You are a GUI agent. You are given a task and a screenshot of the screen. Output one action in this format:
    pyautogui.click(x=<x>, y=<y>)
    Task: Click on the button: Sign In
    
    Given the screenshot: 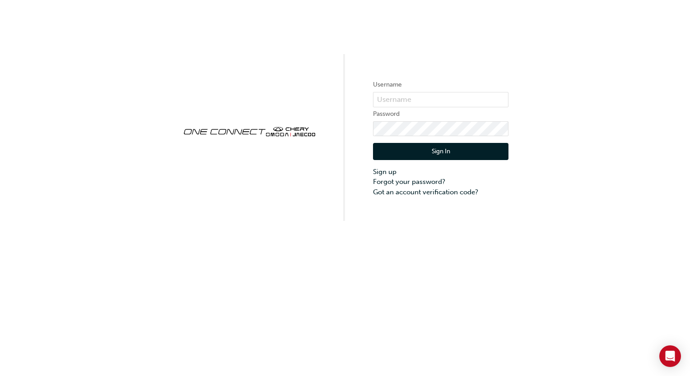 What is the action you would take?
    pyautogui.click(x=440, y=152)
    